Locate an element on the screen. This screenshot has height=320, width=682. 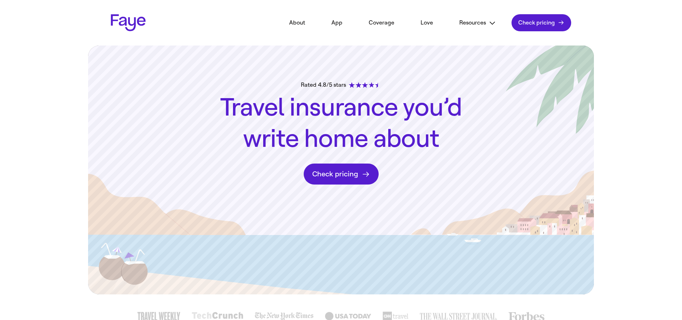
a: Love is located at coordinates (427, 23).